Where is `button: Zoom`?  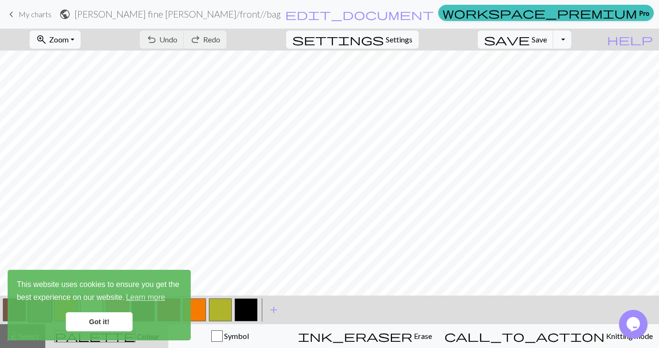
button: Zoom is located at coordinates (55, 40).